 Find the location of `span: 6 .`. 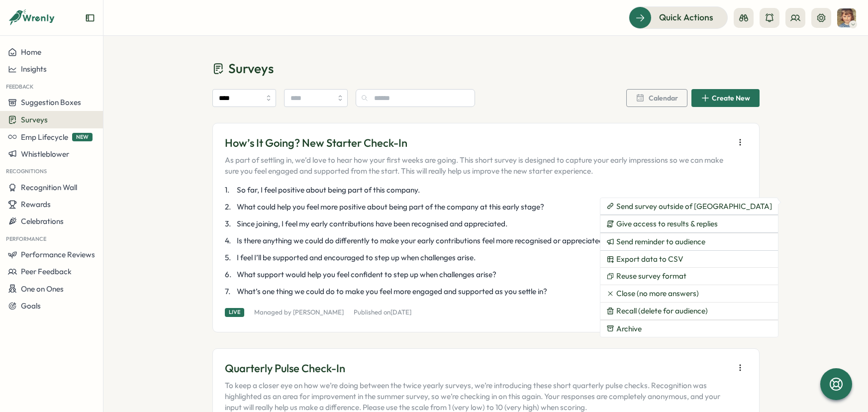

span: 6 . is located at coordinates (230, 275).